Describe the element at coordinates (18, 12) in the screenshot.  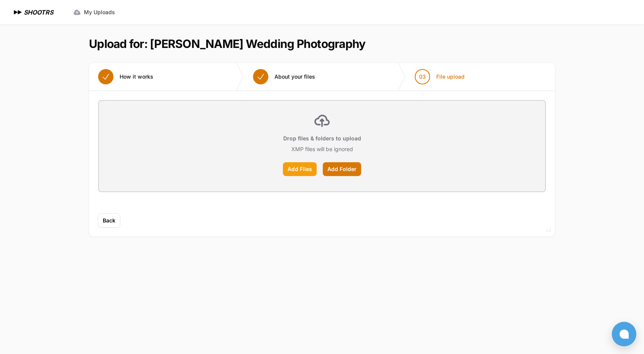
I see `img: SHOOTRS` at that location.